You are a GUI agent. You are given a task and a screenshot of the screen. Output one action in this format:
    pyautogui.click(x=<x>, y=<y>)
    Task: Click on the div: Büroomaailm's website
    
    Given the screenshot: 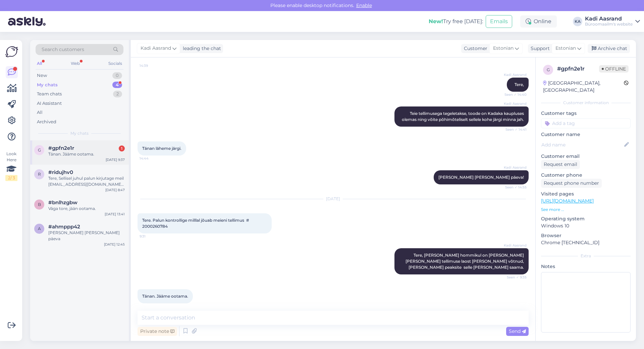 What is the action you would take?
    pyautogui.click(x=609, y=24)
    